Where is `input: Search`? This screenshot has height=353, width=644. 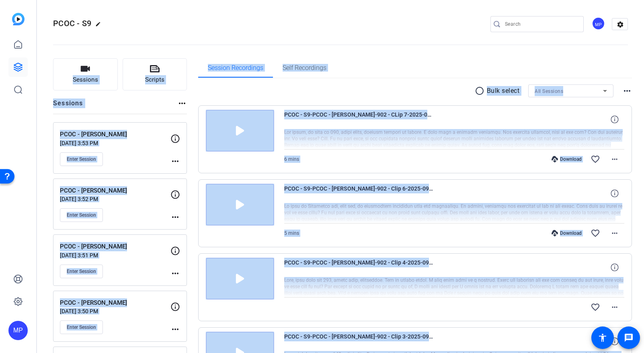 input: Search is located at coordinates (541, 24).